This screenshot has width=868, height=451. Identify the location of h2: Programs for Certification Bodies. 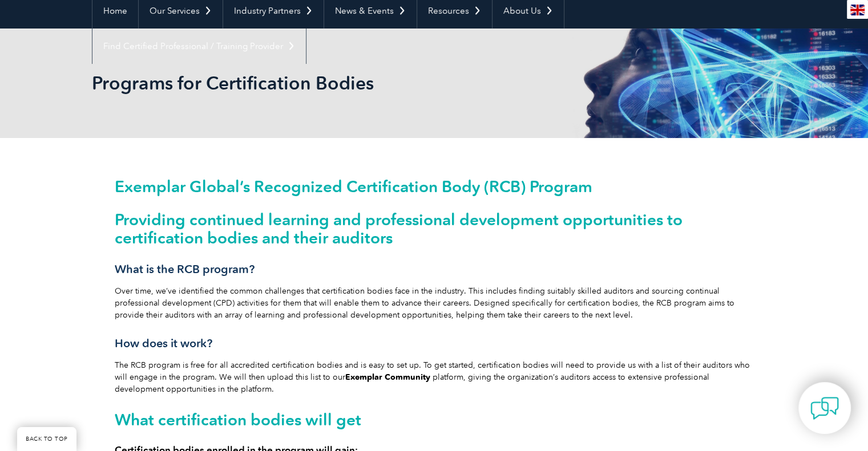
(332, 83).